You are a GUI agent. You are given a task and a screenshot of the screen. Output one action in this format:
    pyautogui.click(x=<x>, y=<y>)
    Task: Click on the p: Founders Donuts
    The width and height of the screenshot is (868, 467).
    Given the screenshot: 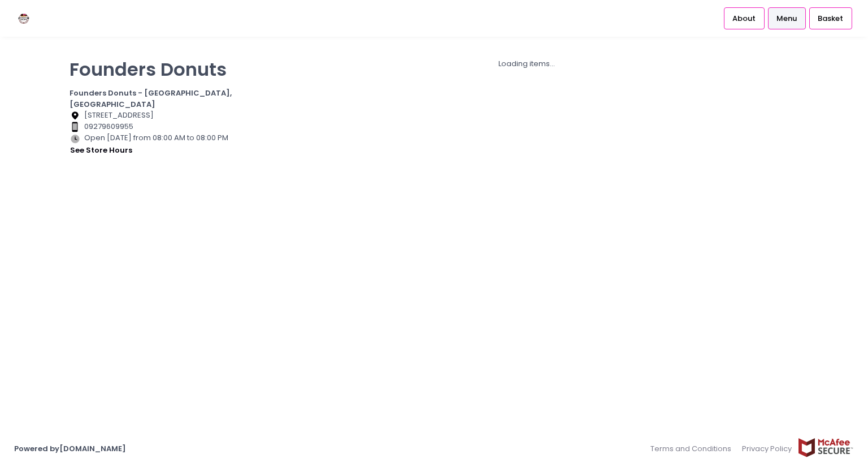 What is the action you would take?
    pyautogui.click(x=155, y=69)
    